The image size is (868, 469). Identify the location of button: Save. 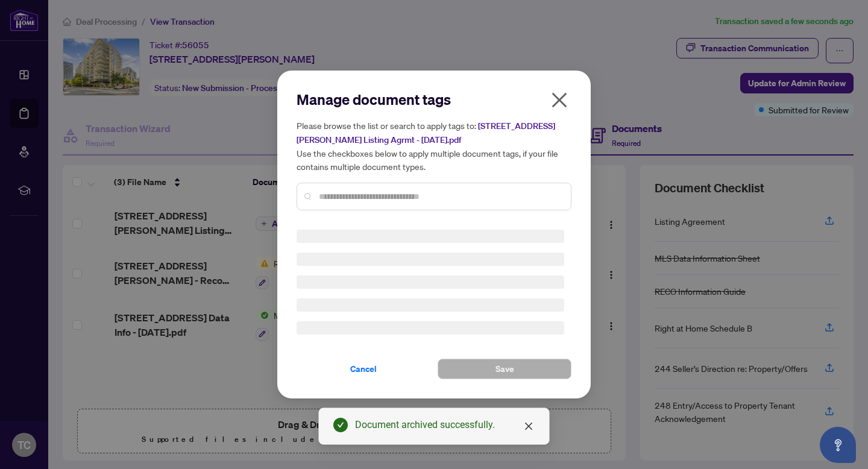
(505, 369).